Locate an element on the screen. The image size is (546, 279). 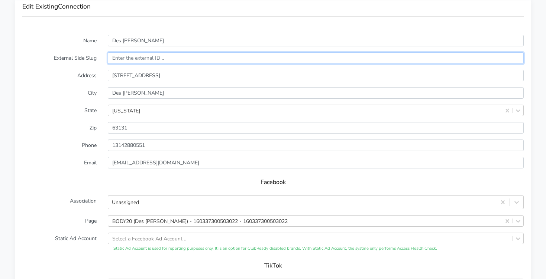
label: Name is located at coordinates (59, 40).